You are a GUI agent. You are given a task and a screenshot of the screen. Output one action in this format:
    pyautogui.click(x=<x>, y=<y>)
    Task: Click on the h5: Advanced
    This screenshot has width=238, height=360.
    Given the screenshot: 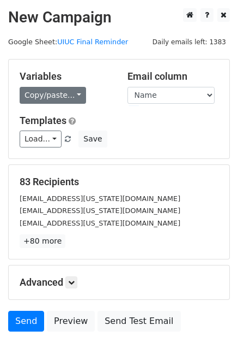 What is the action you would take?
    pyautogui.click(x=119, y=282)
    